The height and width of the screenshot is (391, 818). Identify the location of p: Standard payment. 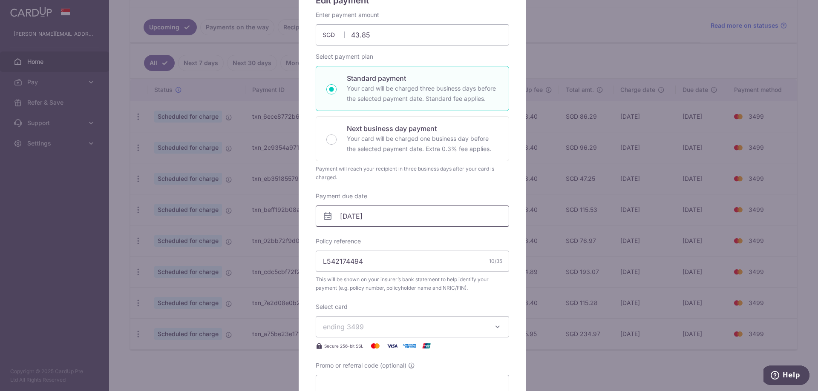
(422, 78).